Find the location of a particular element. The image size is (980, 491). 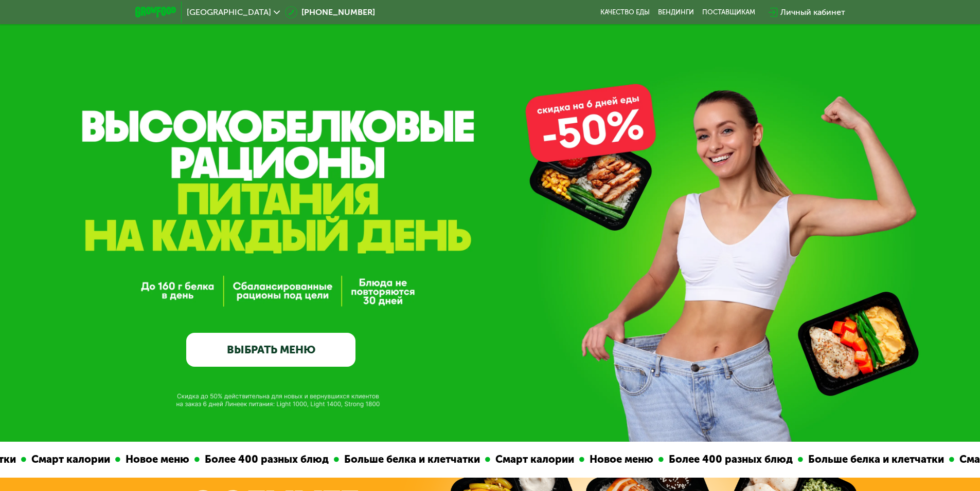

a: ВЫБРАТЬ МЕНЮ is located at coordinates (271, 350).